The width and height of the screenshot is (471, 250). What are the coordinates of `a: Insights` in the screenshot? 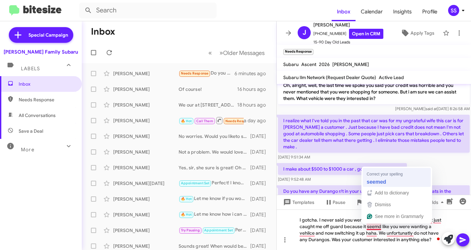 It's located at (402, 12).